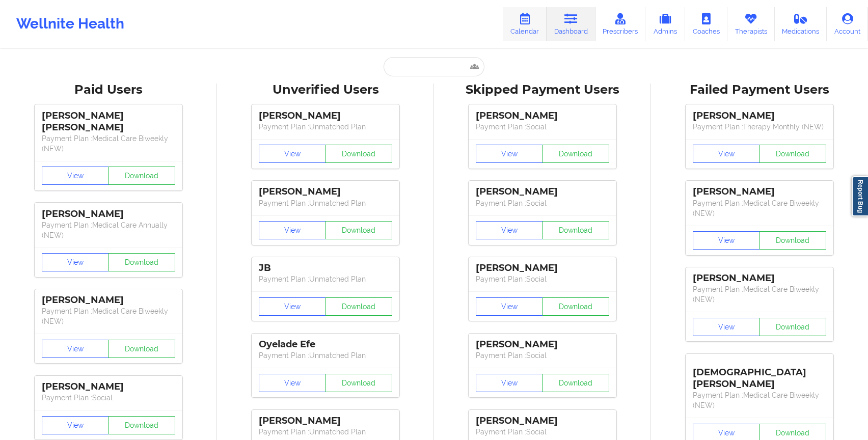  Describe the element at coordinates (326, 344) in the screenshot. I see `div: Oyelade Efe` at that location.